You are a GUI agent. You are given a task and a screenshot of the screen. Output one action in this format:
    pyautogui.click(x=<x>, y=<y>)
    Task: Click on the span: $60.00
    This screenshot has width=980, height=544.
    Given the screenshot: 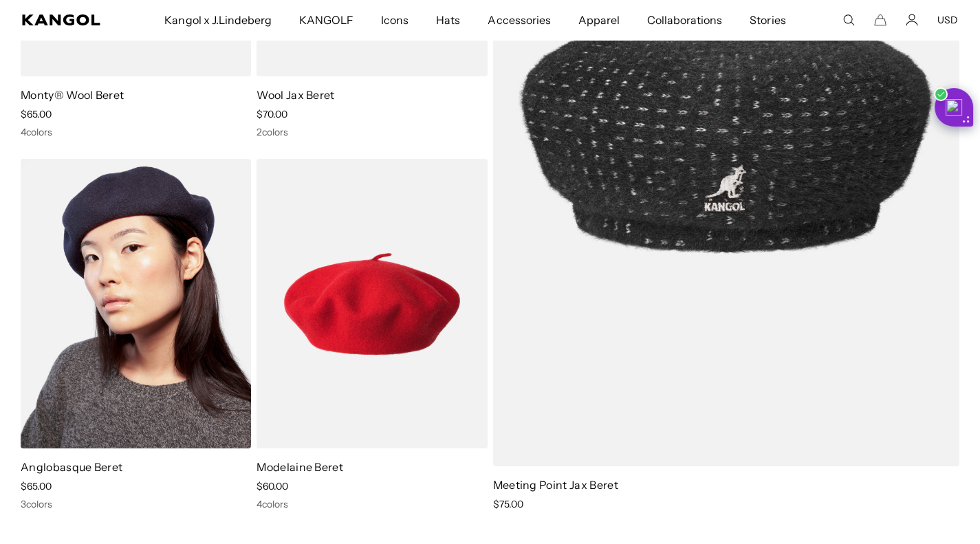 What is the action you would take?
    pyautogui.click(x=272, y=486)
    